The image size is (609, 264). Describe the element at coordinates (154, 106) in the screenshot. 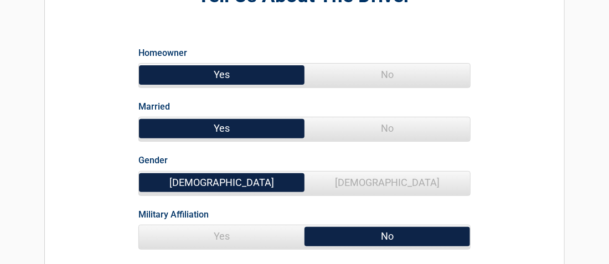

I see `label: Married` at that location.